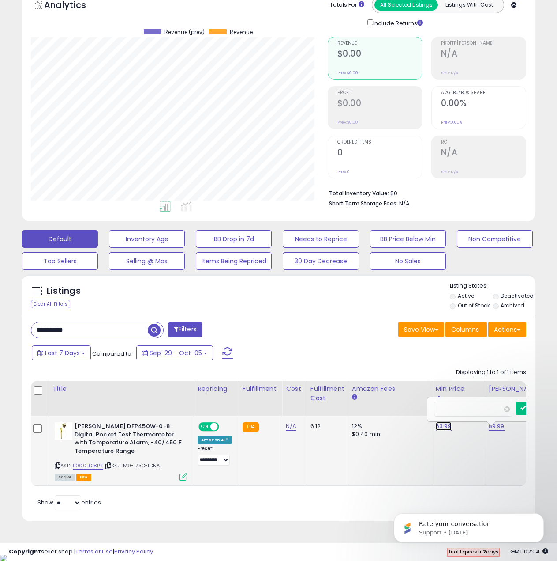 This screenshot has width=557, height=561. Describe the element at coordinates (408, 239) in the screenshot. I see `button: BB Price Below Min` at that location.